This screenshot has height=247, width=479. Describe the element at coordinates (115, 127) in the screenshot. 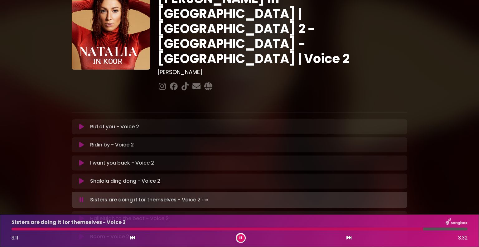

I see `p: Rid of you - Voice 2` at that location.